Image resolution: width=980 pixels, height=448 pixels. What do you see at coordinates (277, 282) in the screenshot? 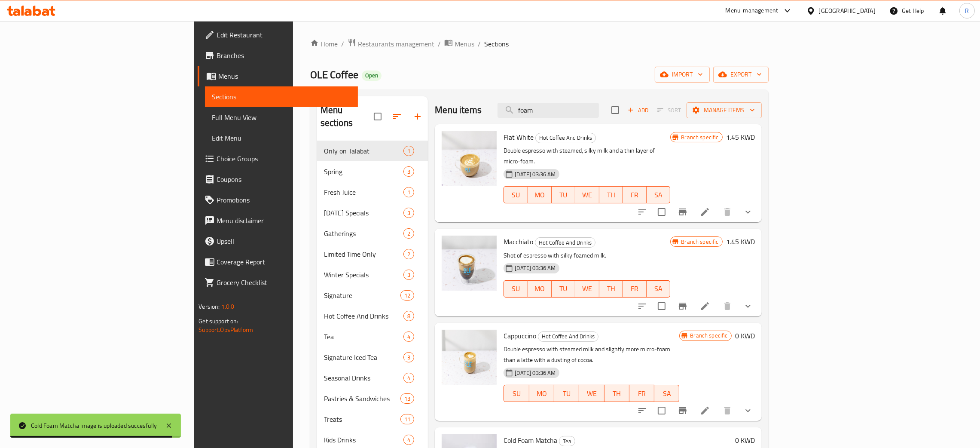
I see `a: Grocery Checklist` at bounding box center [277, 282].